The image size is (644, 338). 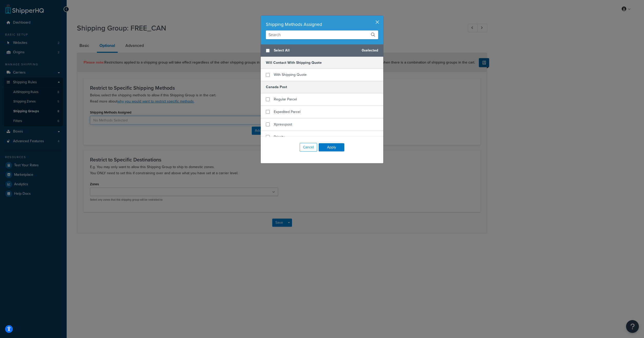 What do you see at coordinates (322, 35) in the screenshot?
I see `input: Search` at bounding box center [322, 35].